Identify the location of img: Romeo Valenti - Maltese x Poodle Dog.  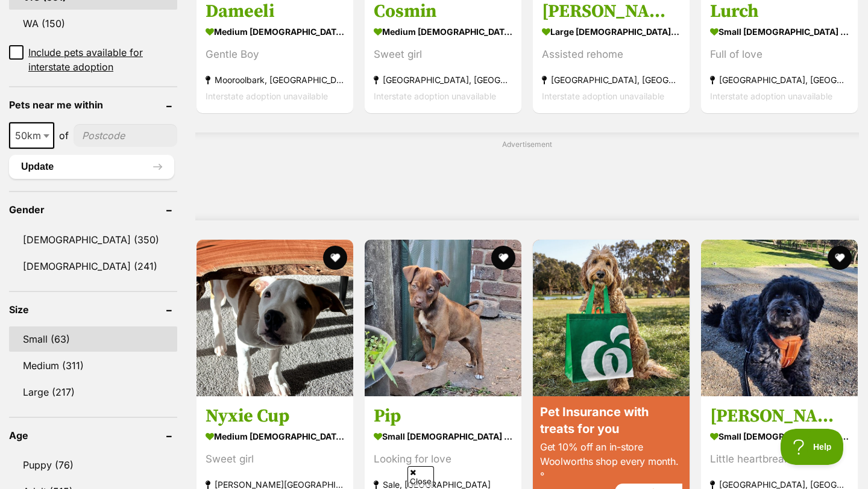
(779, 318).